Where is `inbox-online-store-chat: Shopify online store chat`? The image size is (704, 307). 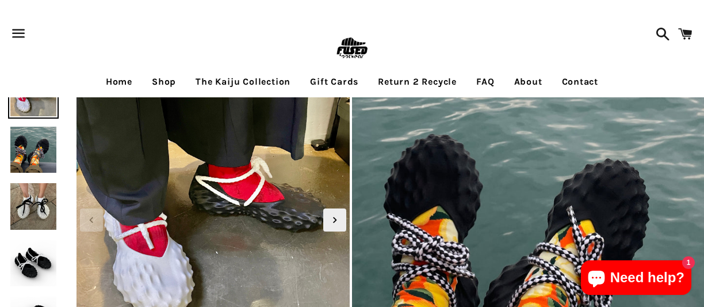 inbox-online-store-chat: Shopify online store chat is located at coordinates (636, 278).